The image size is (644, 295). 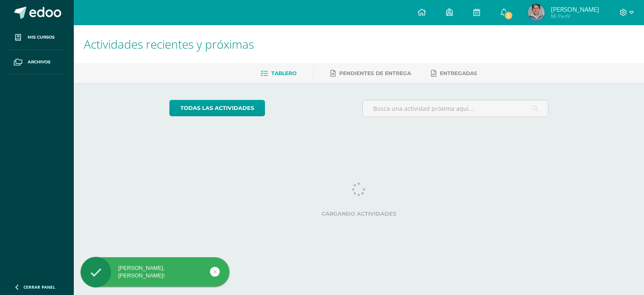 I want to click on span: Mi Perfil, so click(x=575, y=16).